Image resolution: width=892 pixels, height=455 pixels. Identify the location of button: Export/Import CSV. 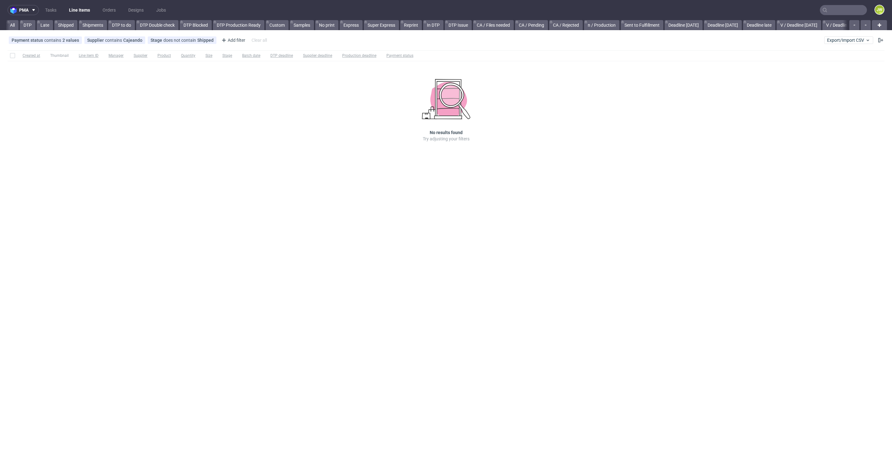
(849, 40).